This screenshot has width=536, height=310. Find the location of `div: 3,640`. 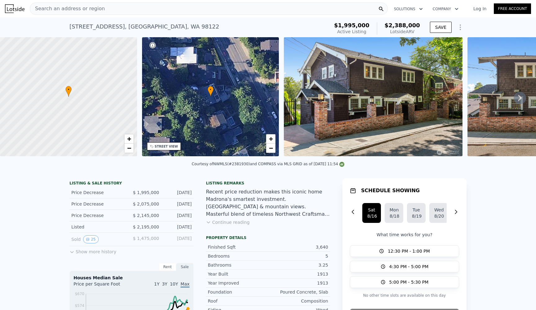

div: 3,640 is located at coordinates (298, 247).